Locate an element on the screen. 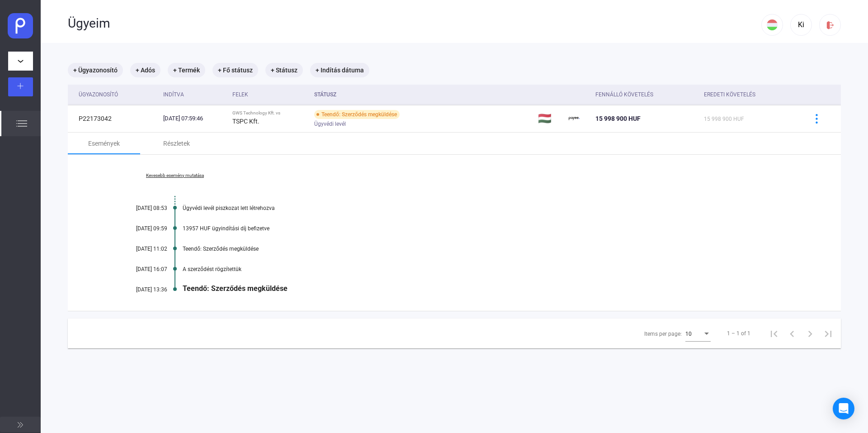 The image size is (868, 433). mat-chip: + Indítás dátuma is located at coordinates (339, 70).